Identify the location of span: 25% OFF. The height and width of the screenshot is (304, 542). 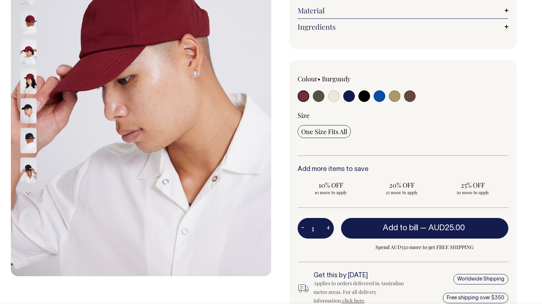
(473, 185).